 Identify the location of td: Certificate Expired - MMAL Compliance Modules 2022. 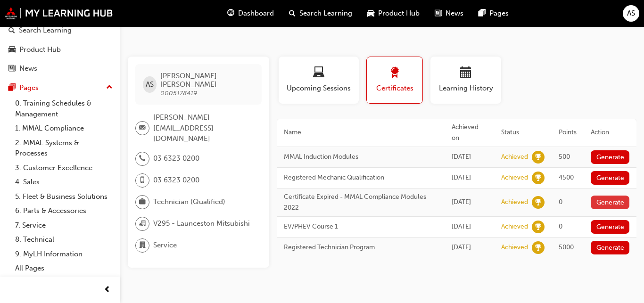
(361, 203).